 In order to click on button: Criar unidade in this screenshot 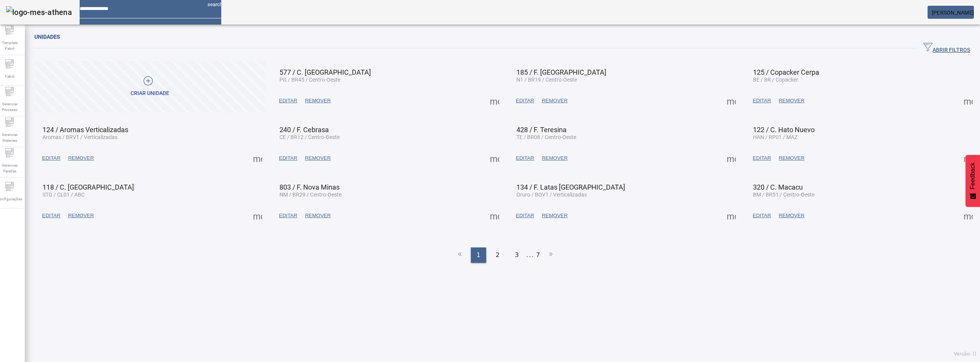, I will do `click(150, 87)`.